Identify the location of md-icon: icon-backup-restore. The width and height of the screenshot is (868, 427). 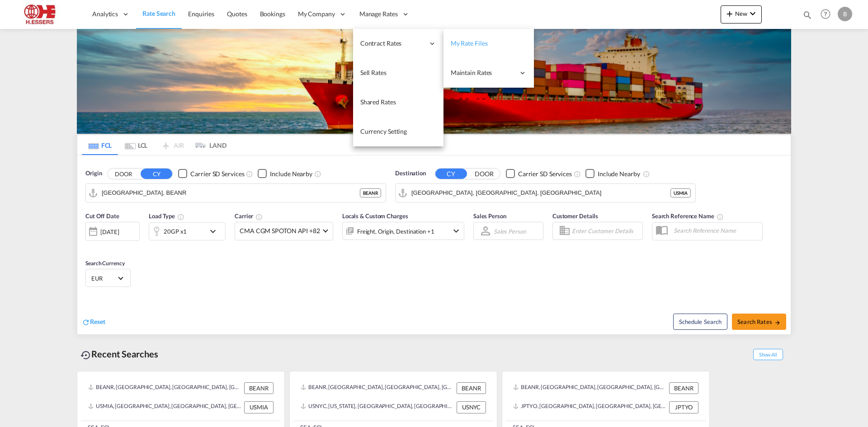
(86, 355).